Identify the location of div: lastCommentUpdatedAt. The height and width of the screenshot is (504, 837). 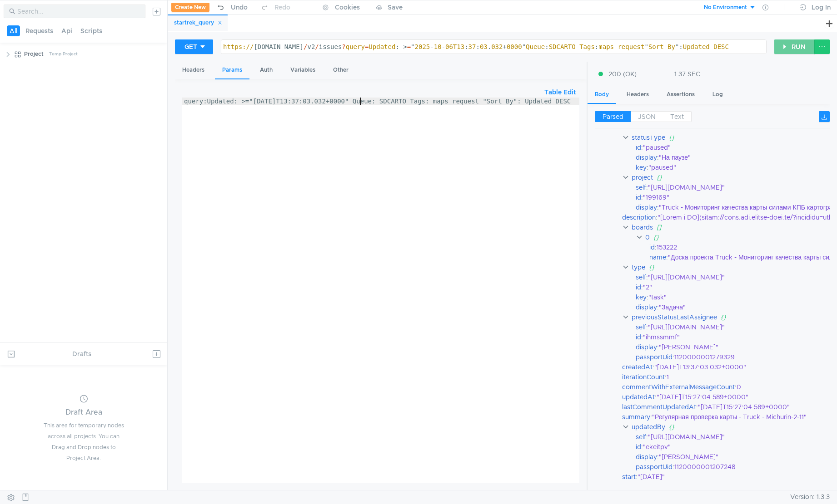
(658, 407).